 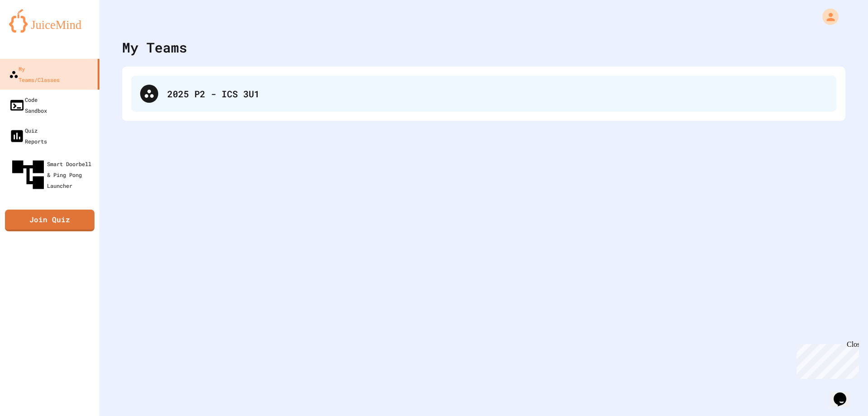 I want to click on div: Smart Doorbell & Ping Pong Launcher, so click(x=53, y=175).